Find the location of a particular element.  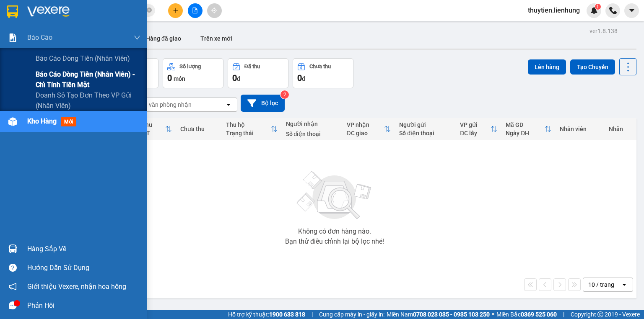

span: file-add is located at coordinates (195, 11).